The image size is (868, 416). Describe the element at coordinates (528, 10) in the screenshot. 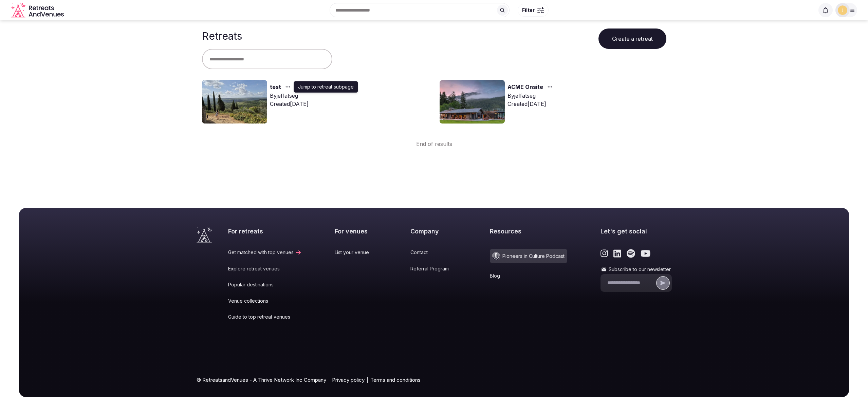

I see `span: Filter` at that location.